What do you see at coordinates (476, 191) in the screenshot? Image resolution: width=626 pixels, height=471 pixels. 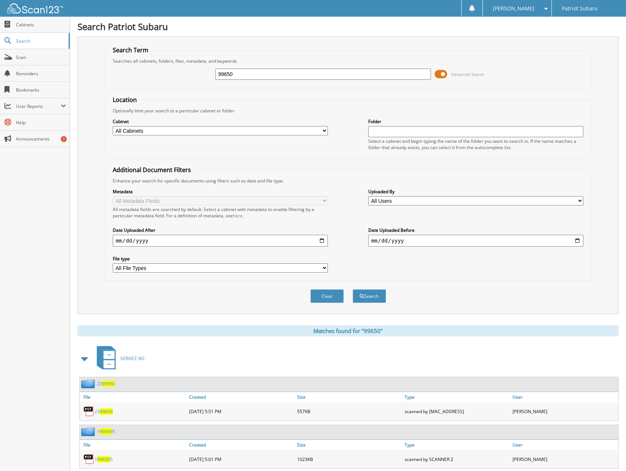 I see `label: Uploaded By` at bounding box center [476, 191].